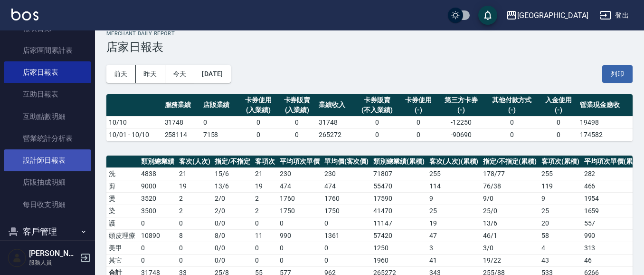 The image size is (644, 275). Describe the element at coordinates (605, 135) in the screenshot. I see `td: 174582` at that location.